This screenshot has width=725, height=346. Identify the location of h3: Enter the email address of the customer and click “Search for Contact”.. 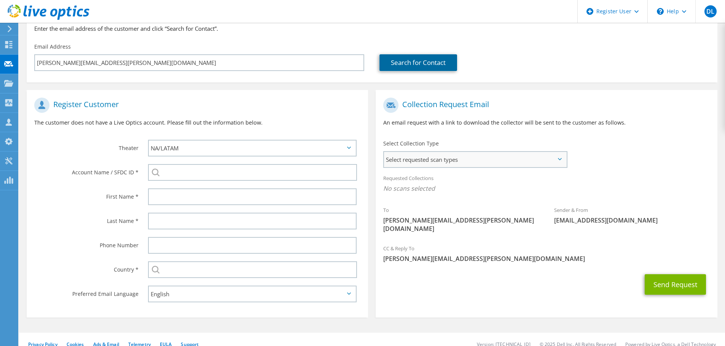
(372, 29).